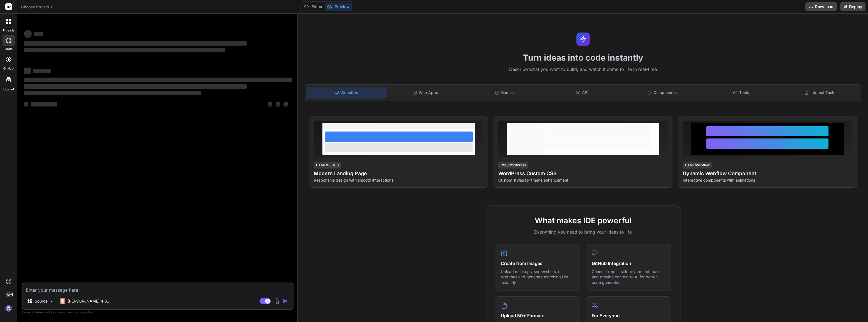 The height and width of the screenshot is (322, 868). I want to click on p: Upload mockups, screenshots, or sketches and generate matching UIs instantly, so click(537, 277).